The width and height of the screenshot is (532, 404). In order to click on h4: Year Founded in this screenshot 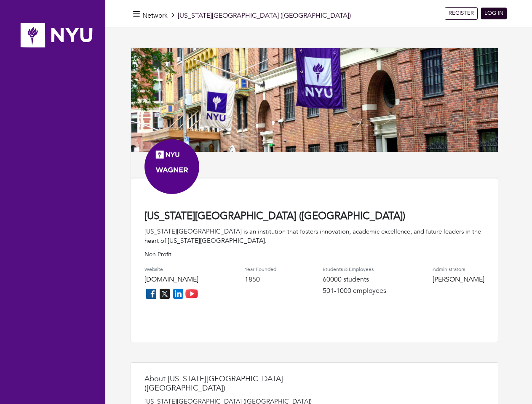, I will do `click(260, 269)`.